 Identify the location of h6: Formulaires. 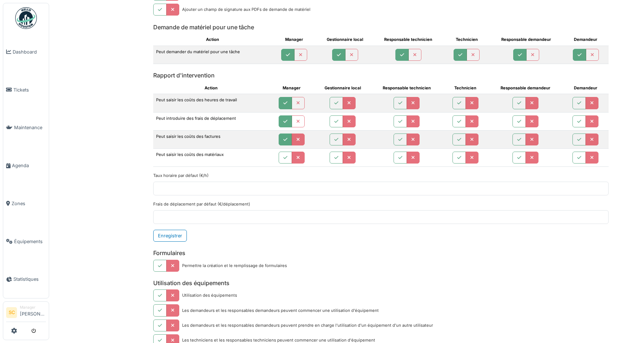
(381, 253).